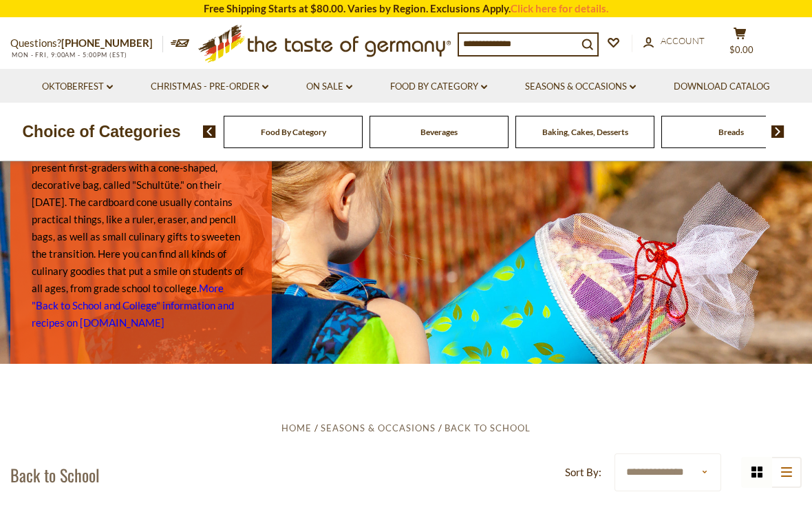  Describe the element at coordinates (583, 472) in the screenshot. I see `label: Sort By:` at that location.